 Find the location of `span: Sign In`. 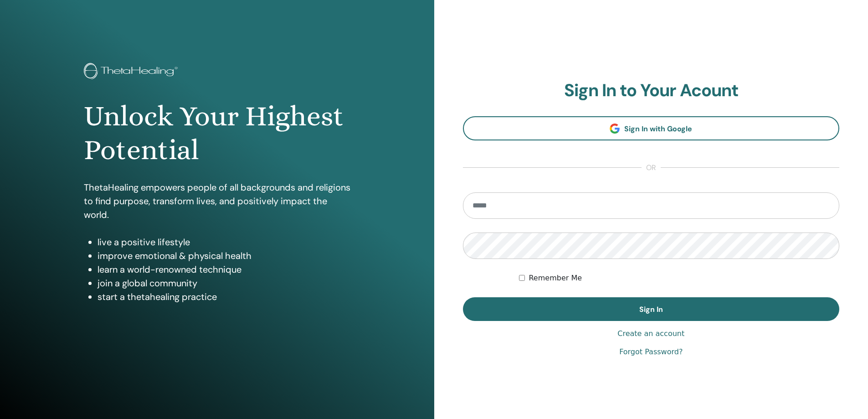

span: Sign In is located at coordinates (651, 309).